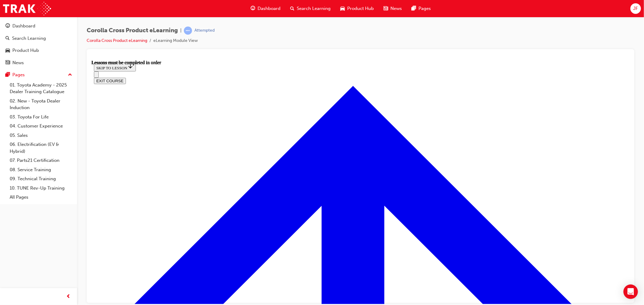 The height and width of the screenshot is (305, 644). What do you see at coordinates (361, 8) in the screenshot?
I see `span: Product Hub` at bounding box center [361, 8].